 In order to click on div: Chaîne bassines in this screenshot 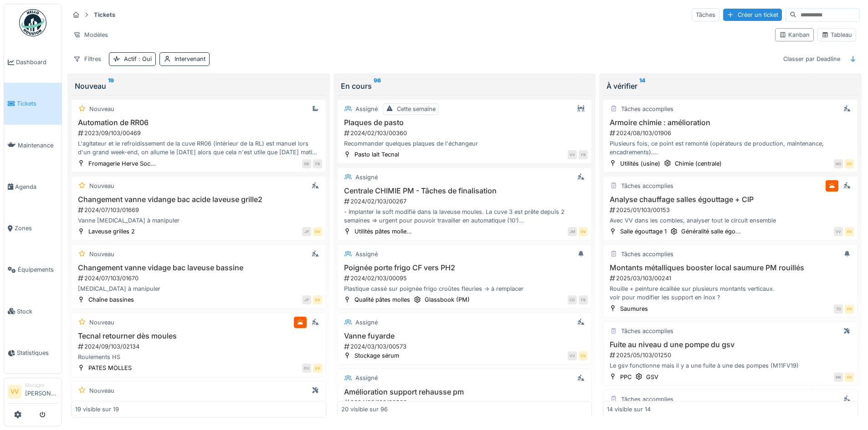, I will do `click(111, 300)`.